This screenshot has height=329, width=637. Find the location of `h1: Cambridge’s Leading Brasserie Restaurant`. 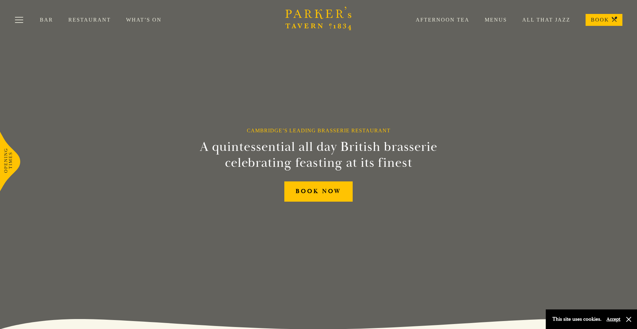

h1: Cambridge’s Leading Brasserie Restaurant is located at coordinates (318, 130).